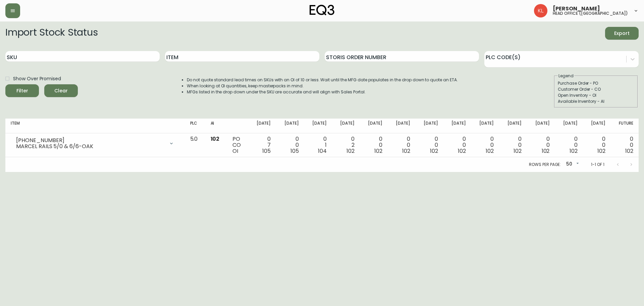  Describe the element at coordinates (195, 126) in the screenshot. I see `th: PLC` at that location.